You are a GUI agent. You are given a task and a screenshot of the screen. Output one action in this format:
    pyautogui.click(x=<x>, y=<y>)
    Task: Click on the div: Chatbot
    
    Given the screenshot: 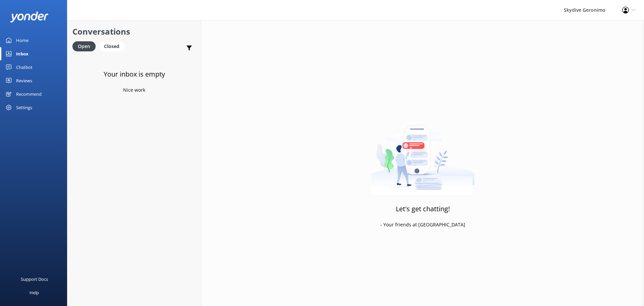 What is the action you would take?
    pyautogui.click(x=24, y=68)
    